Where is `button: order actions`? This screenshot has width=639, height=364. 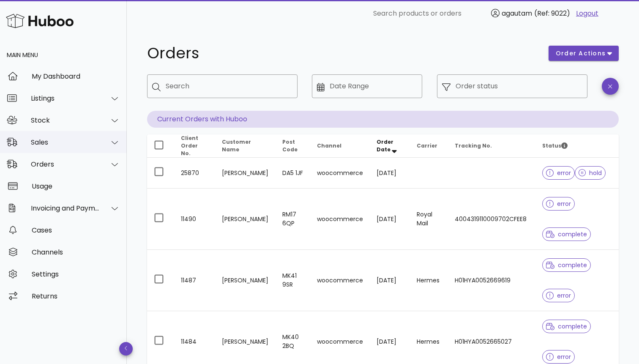 button: order actions is located at coordinates (583, 53).